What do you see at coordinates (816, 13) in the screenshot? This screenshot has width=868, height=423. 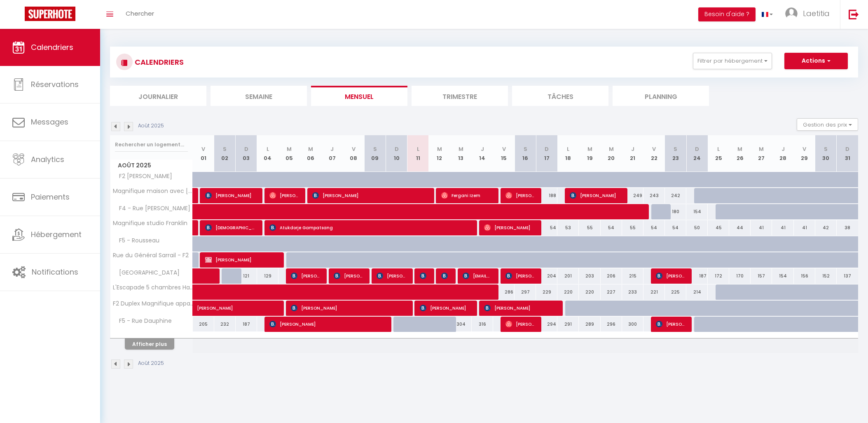 I see `span: Laetitia` at bounding box center [816, 13].